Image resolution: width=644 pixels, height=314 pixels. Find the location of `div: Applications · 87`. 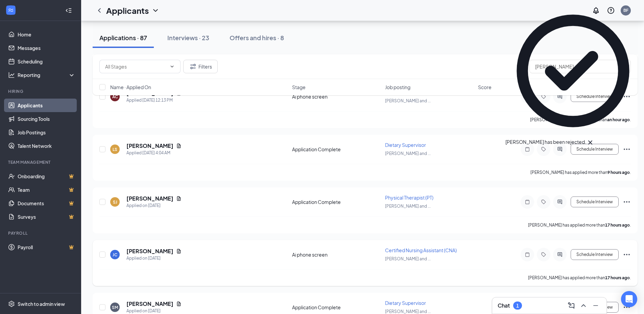

div: Applications · 87 is located at coordinates (123, 38).